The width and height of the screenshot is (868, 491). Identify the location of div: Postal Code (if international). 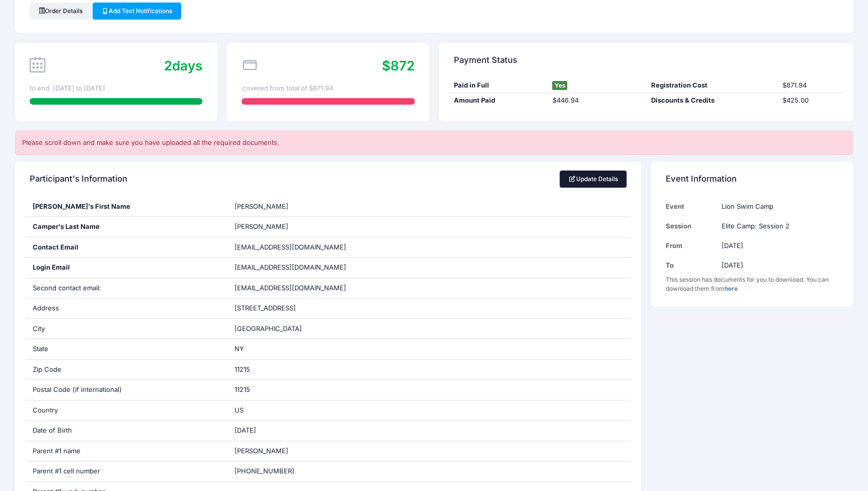
(126, 390).